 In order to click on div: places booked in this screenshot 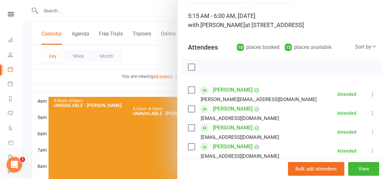, I will do `click(258, 47)`.